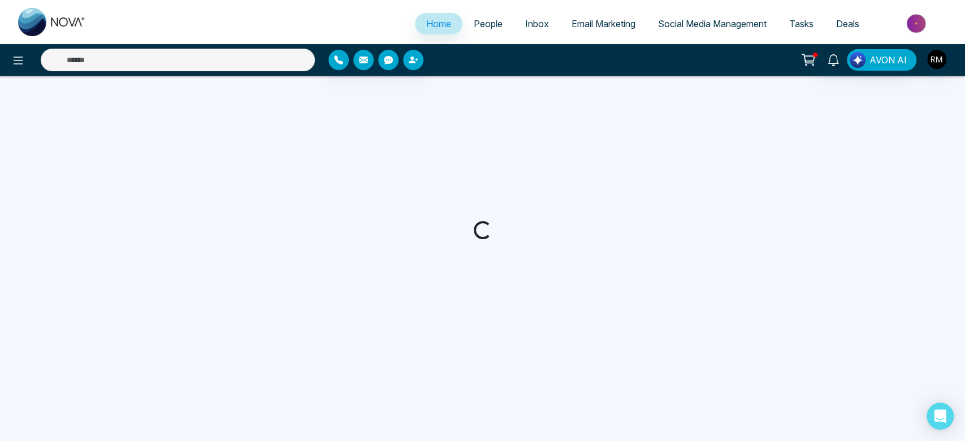  Describe the element at coordinates (881, 60) in the screenshot. I see `button: AVON AI` at that location.